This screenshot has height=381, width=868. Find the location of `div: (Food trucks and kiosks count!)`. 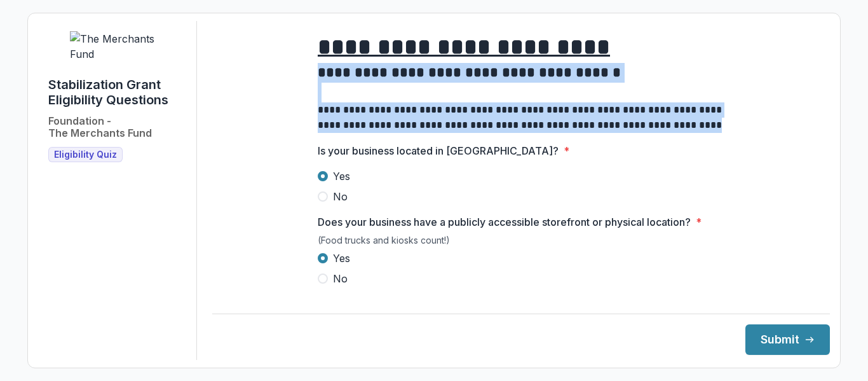

div: (Food trucks and kiosks count!) is located at coordinates (521, 242).